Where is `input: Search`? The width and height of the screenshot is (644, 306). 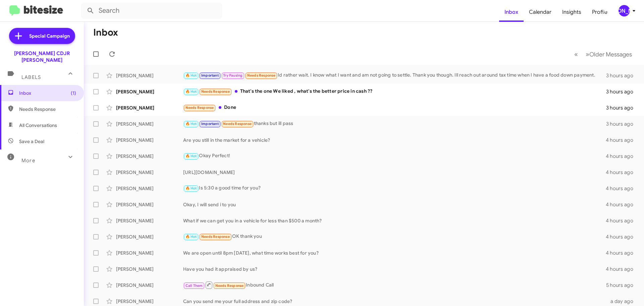 input: Search is located at coordinates (152, 11).